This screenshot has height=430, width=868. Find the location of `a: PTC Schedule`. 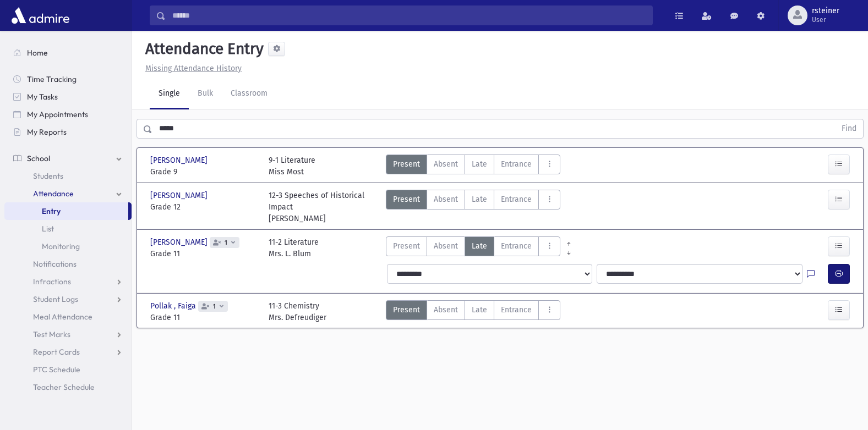

a: PTC Schedule is located at coordinates (68, 370).